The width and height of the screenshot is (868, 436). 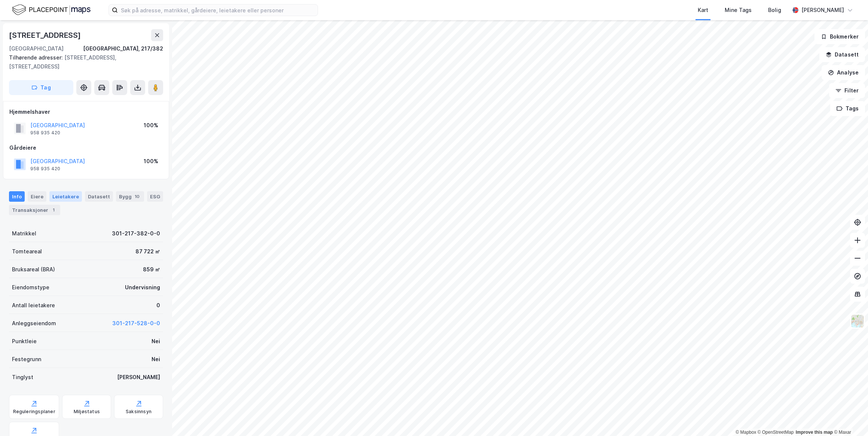 What do you see at coordinates (27, 251) in the screenshot?
I see `div: Tomteareal` at bounding box center [27, 251].